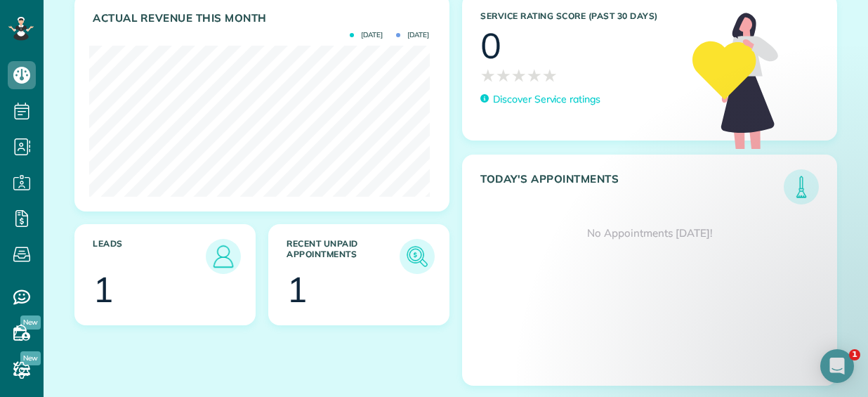 The image size is (868, 397). I want to click on div: 0, so click(491, 46).